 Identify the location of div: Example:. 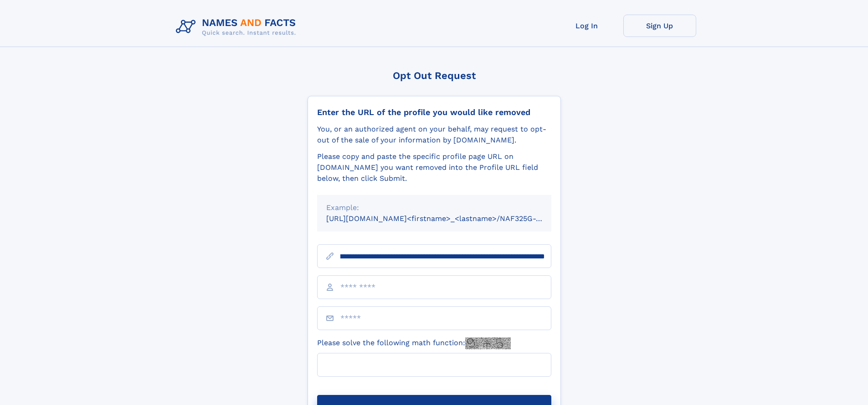
(434, 208).